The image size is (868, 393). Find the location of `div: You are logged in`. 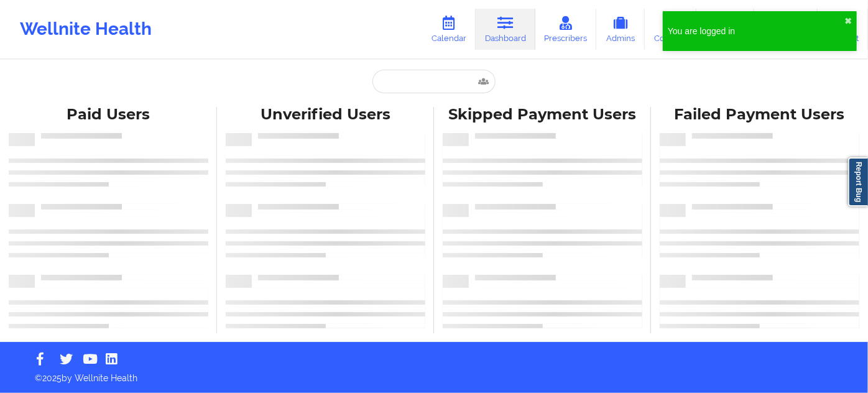

div: You are logged in is located at coordinates (756, 31).